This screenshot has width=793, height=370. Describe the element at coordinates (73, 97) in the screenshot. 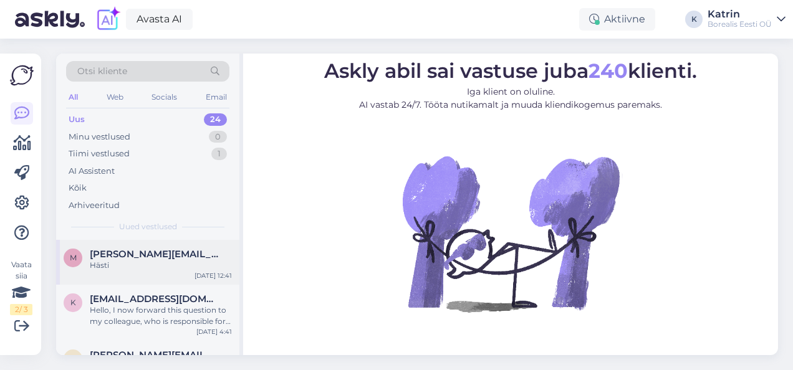

I see `div: All` at that location.